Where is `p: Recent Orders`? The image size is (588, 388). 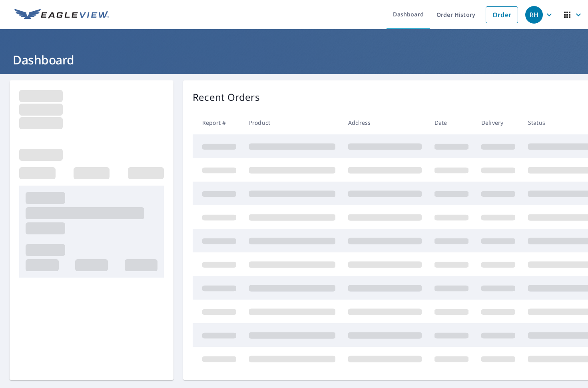
p: Recent Orders is located at coordinates (226, 97).